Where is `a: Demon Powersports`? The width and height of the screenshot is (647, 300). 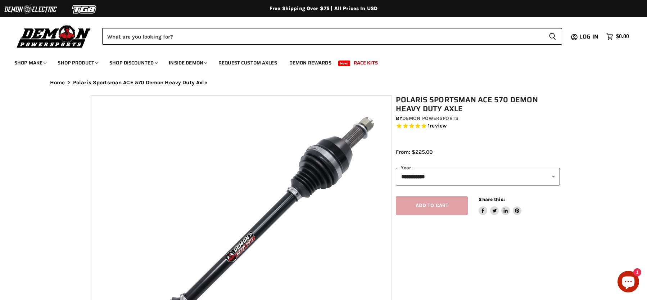 a: Demon Powersports is located at coordinates (431, 118).